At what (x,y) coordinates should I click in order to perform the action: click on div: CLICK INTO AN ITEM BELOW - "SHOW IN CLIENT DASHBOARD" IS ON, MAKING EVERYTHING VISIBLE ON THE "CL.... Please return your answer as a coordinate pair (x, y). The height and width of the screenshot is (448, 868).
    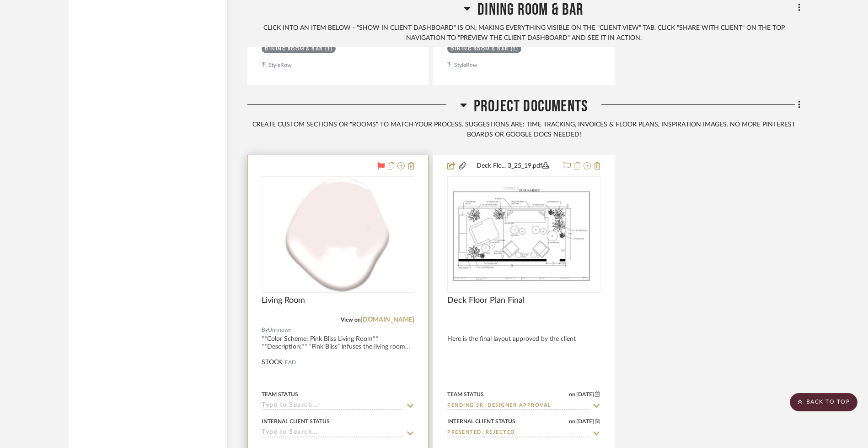
    Looking at the image, I should click on (524, 33).